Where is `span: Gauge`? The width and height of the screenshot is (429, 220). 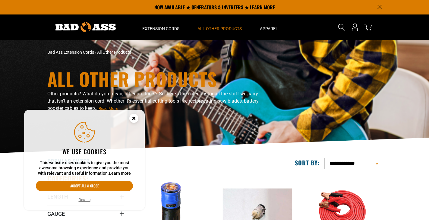
span: Gauge is located at coordinates (56, 214).